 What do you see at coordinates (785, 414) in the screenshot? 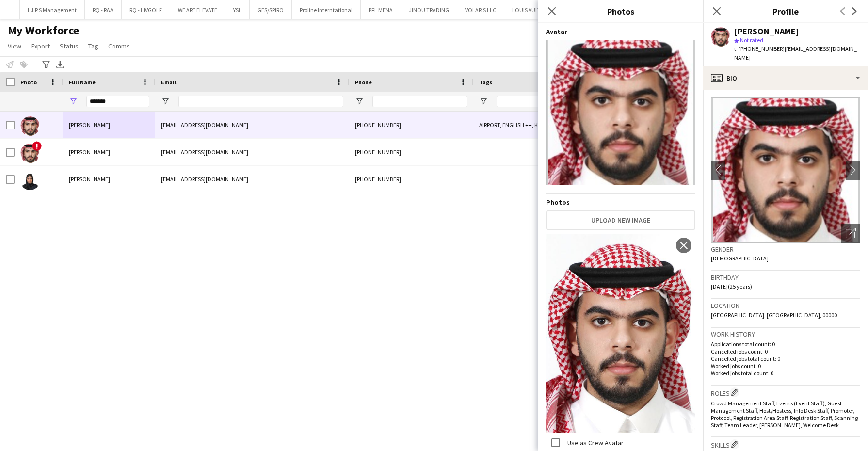
I see `span: Crowd Management Staff, Events (Event Staff), Guest Management Staff, Host/Hostess, Info Desk Sta...` at bounding box center [785, 414].